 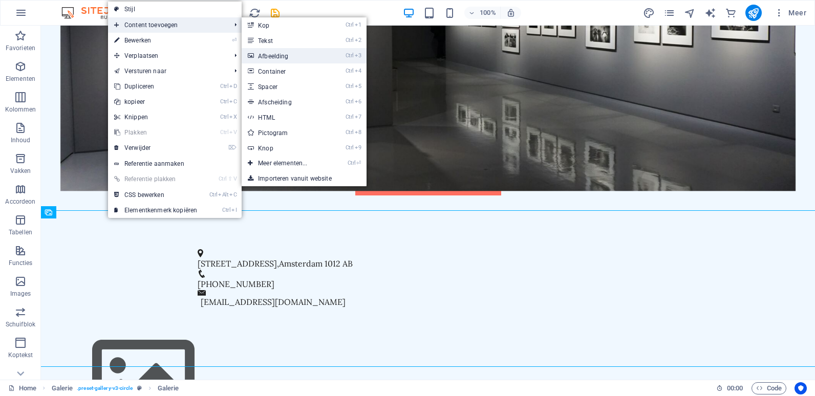 I want to click on button: commerce, so click(x=731, y=13).